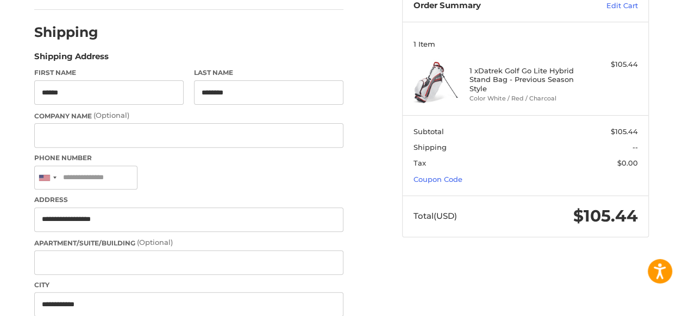 This screenshot has width=683, height=316. What do you see at coordinates (188, 116) in the screenshot?
I see `label: Company Name` at bounding box center [188, 116].